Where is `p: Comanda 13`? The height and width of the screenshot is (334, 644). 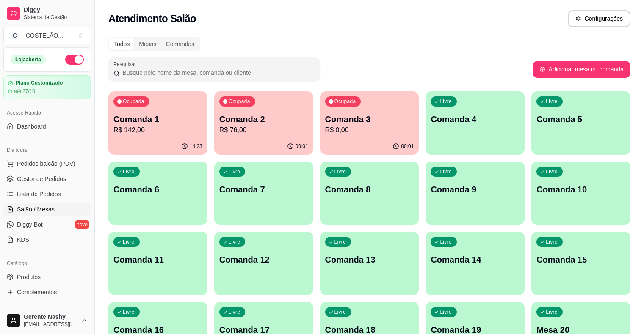 p: Comanda 13 is located at coordinates (370, 260).